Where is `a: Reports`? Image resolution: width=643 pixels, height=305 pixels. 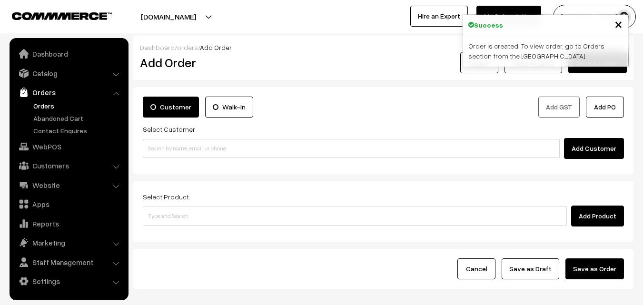 a: Reports is located at coordinates (69, 224).